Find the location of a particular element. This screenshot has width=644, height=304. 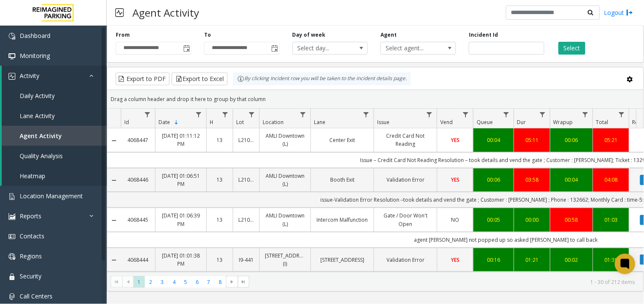

span: Quality Analysis is located at coordinates (41, 155).